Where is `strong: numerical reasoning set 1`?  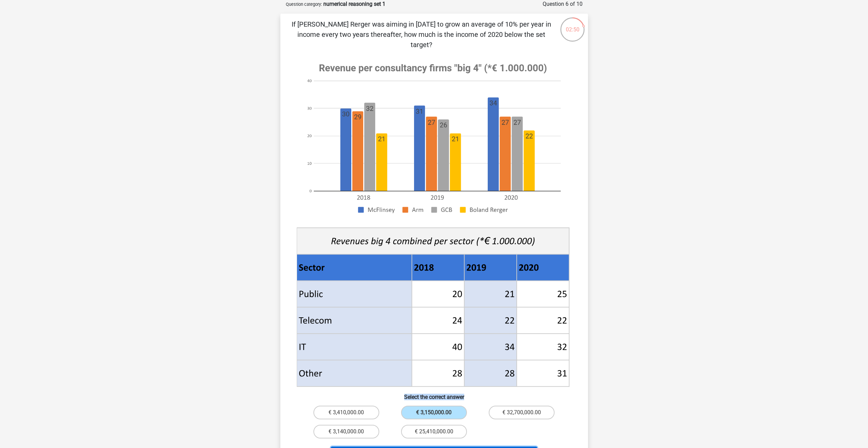 strong: numerical reasoning set 1 is located at coordinates (355, 4).